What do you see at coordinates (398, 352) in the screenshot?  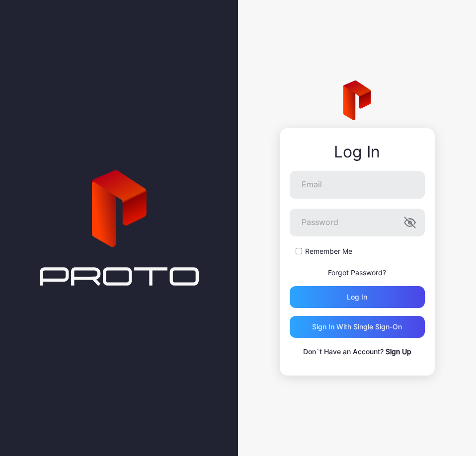 I see `a: Sign Up` at bounding box center [398, 352].